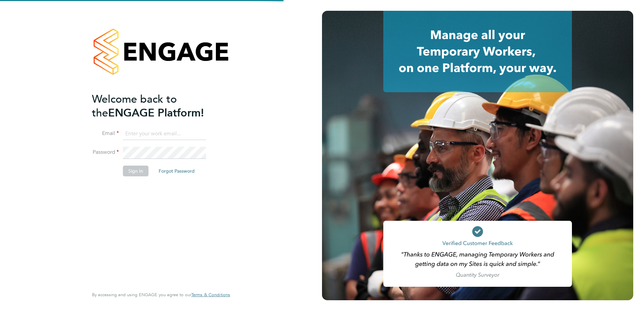 The height and width of the screenshot is (311, 644). What do you see at coordinates (164, 134) in the screenshot?
I see `input: Enter your work email...` at bounding box center [164, 134].